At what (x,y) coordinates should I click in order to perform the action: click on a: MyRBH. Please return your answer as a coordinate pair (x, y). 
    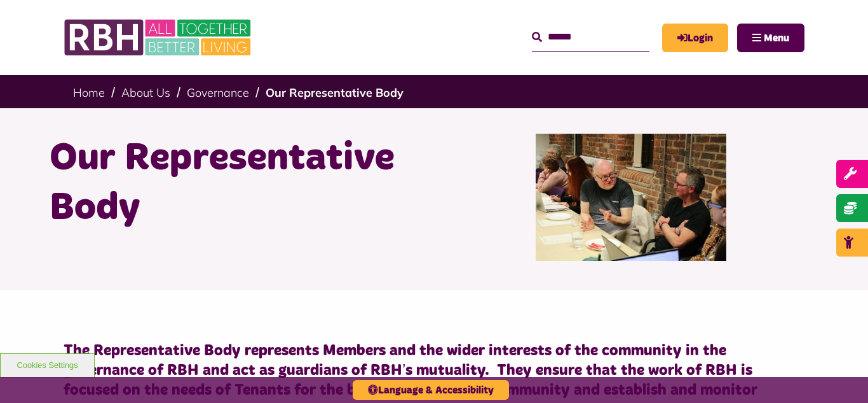
    Looking at the image, I should click on (696, 38).